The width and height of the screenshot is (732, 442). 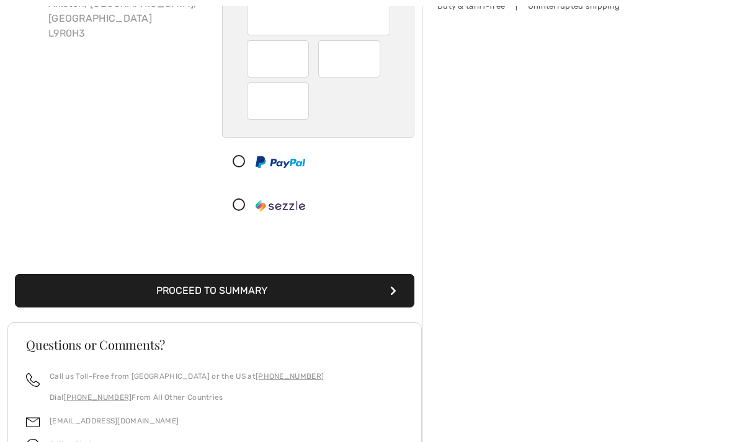 What do you see at coordinates (33, 380) in the screenshot?
I see `img: call` at bounding box center [33, 380].